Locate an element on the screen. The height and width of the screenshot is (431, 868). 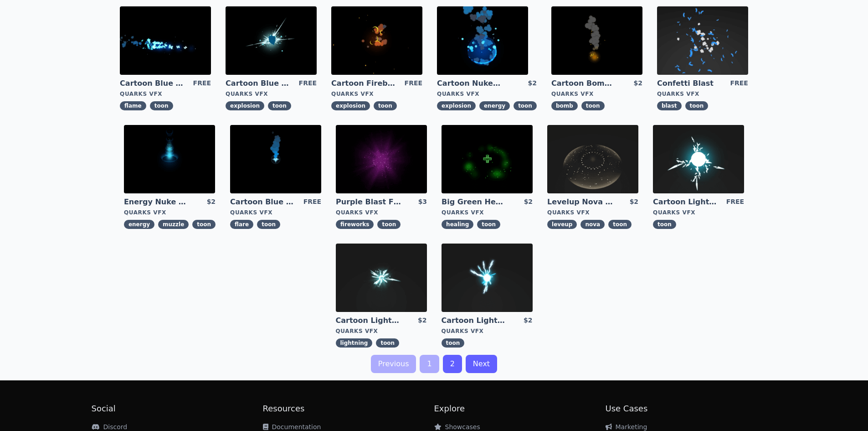
span: bomb is located at coordinates (565, 106).